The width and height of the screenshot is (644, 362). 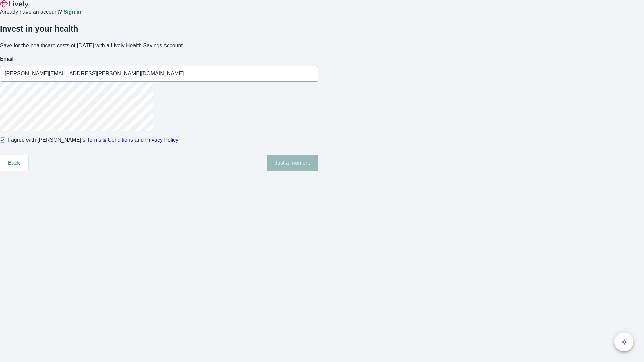 I want to click on button: chat, so click(x=623, y=342).